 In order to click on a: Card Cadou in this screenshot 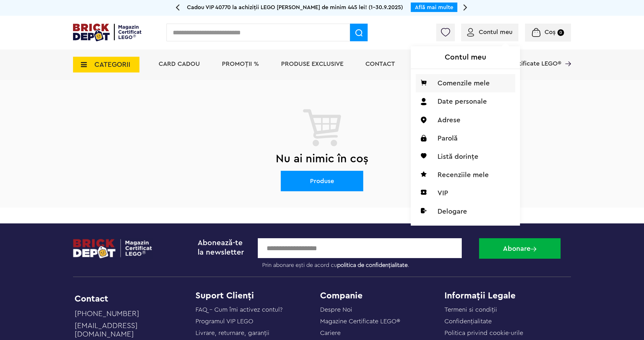, I will do `click(179, 64)`.